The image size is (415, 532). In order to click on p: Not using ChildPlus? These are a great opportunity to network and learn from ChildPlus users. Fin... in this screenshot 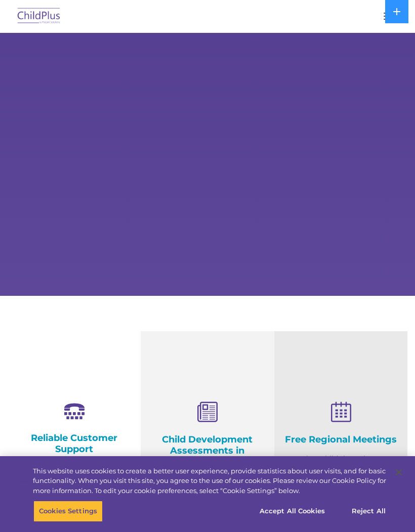, I will do `click(340, 484)`.